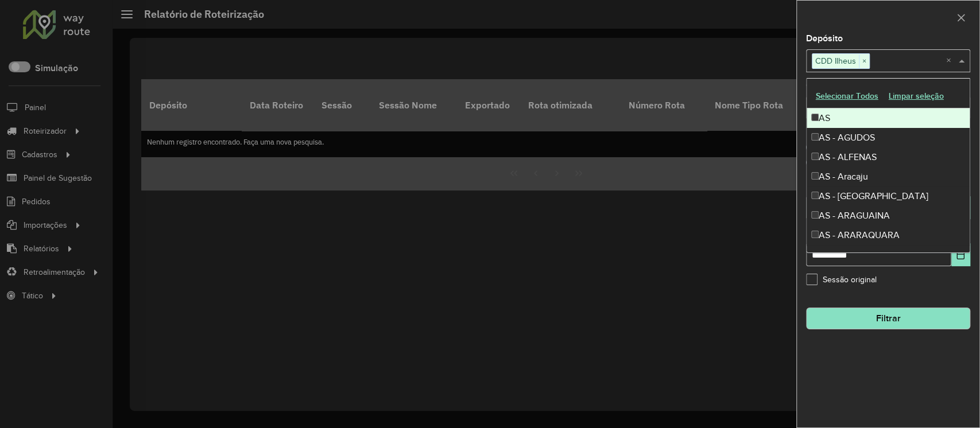  I want to click on label: Sessão original, so click(840, 280).